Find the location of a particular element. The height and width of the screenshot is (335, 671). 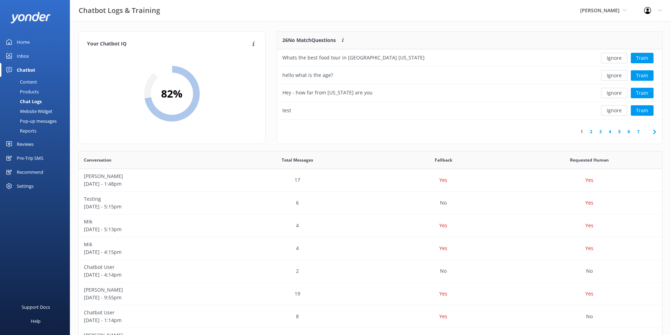

div: Pop-up messages is located at coordinates (30, 121).